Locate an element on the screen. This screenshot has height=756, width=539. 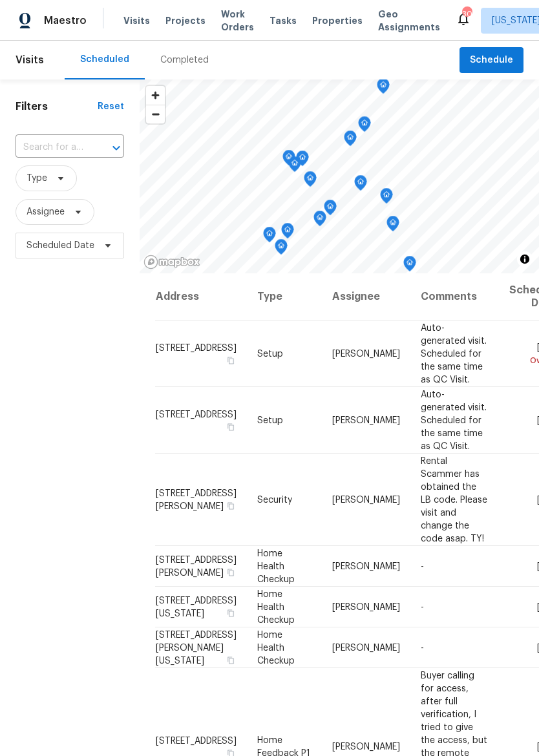
span: Projects is located at coordinates (185, 21).